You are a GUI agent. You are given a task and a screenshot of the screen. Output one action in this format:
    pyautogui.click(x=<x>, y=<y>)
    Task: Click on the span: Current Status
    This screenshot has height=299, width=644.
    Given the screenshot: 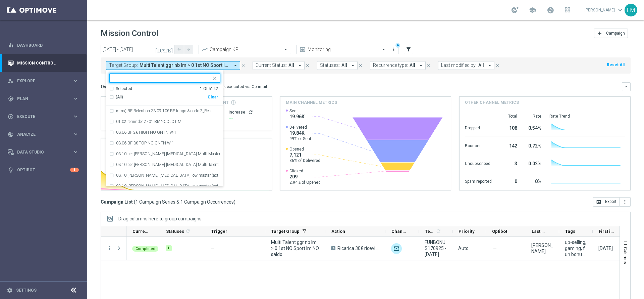 What is the action you would take?
    pyautogui.click(x=141, y=231)
    